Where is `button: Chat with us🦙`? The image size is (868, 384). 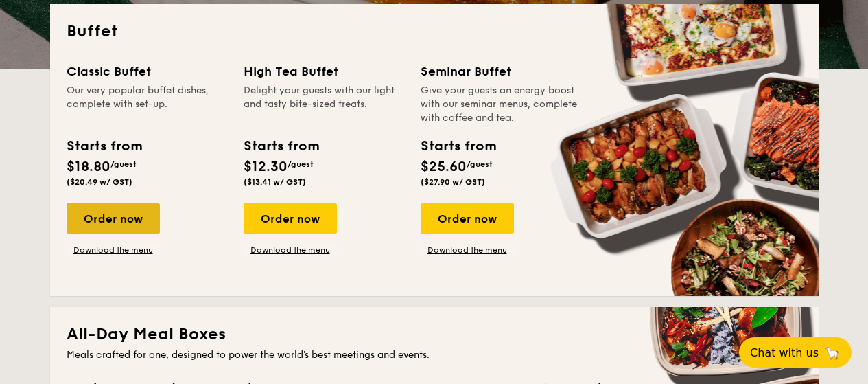 button: Chat with us🦙 is located at coordinates (795, 353).